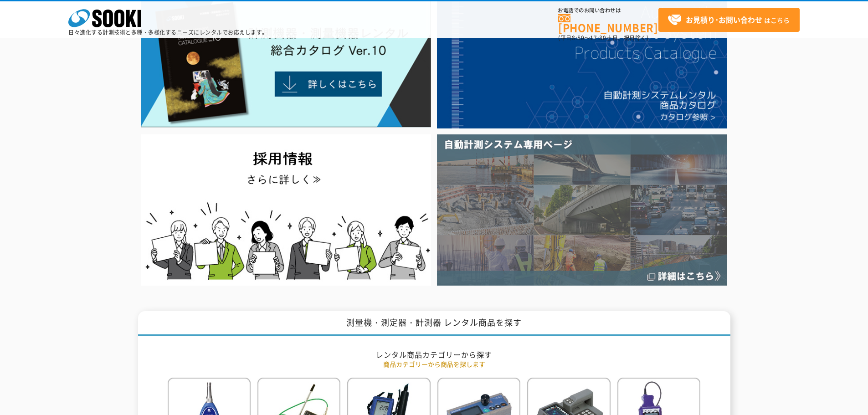  What do you see at coordinates (434, 364) in the screenshot?
I see `p: 商品カテゴリーから商品を探します` at bounding box center [434, 364].